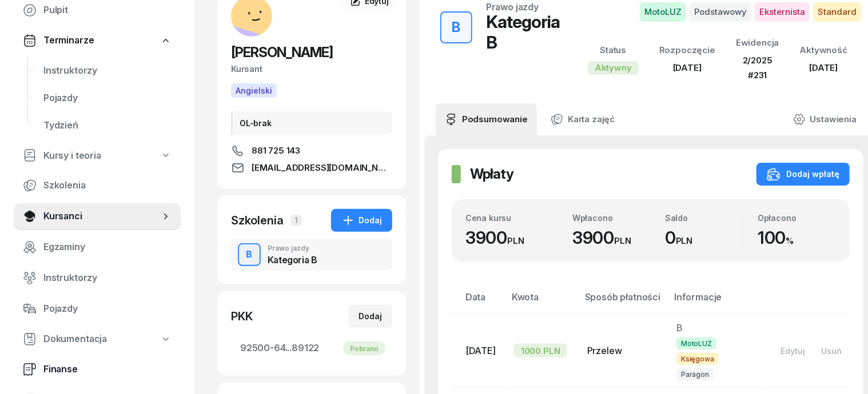 Image resolution: width=868 pixels, height=394 pixels. I want to click on div: PKK, so click(242, 316).